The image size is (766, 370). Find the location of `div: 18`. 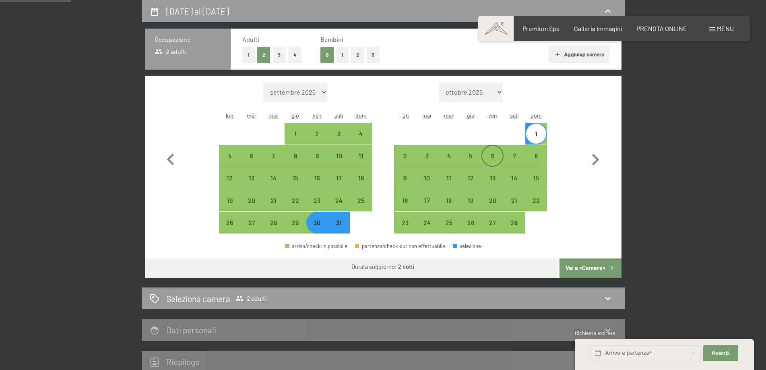

div: 18 is located at coordinates (449, 207).